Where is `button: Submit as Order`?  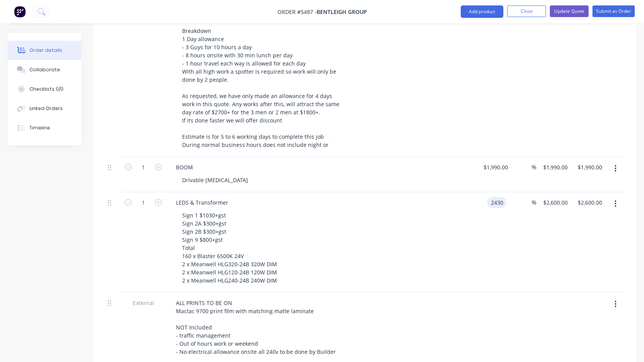 button: Submit as Order is located at coordinates (614, 11).